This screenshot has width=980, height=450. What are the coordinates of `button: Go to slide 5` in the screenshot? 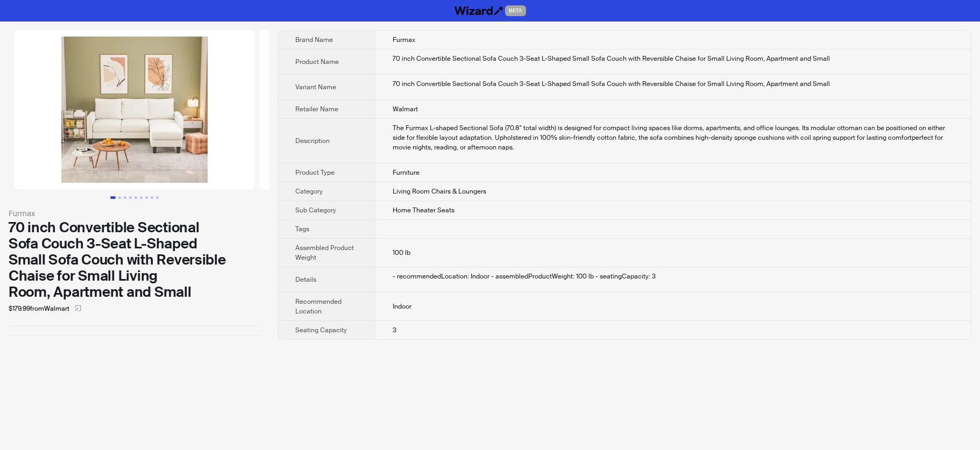 It's located at (135, 198).